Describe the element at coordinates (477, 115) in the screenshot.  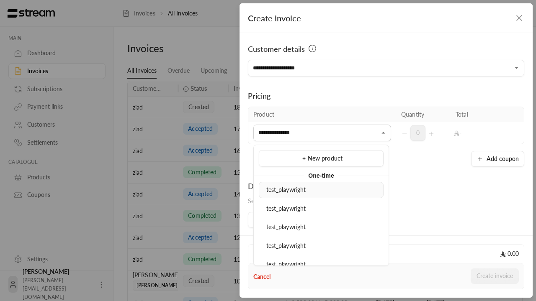
I see `th: Total` at that location.